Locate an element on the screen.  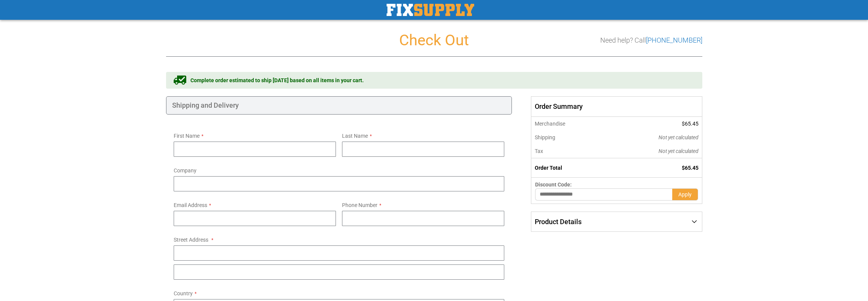
span: Last Name is located at coordinates (355, 136).